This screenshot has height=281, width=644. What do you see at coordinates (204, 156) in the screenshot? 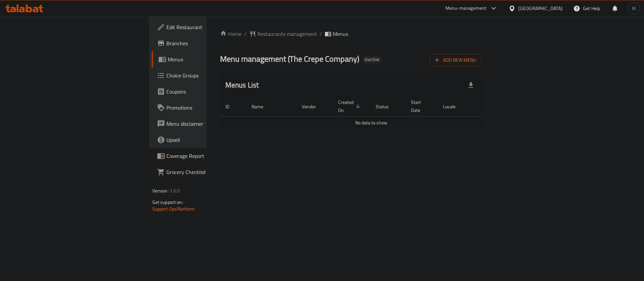
I see `a: Coverage Report` at bounding box center [204, 156].